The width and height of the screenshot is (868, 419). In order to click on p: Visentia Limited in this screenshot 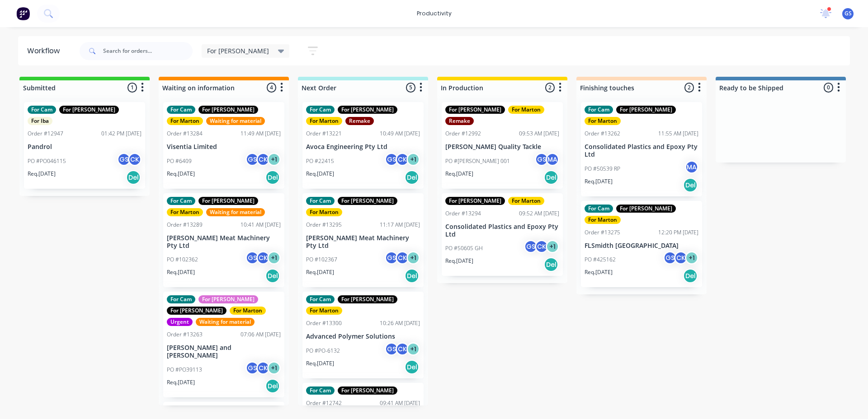, I will do `click(223, 147)`.